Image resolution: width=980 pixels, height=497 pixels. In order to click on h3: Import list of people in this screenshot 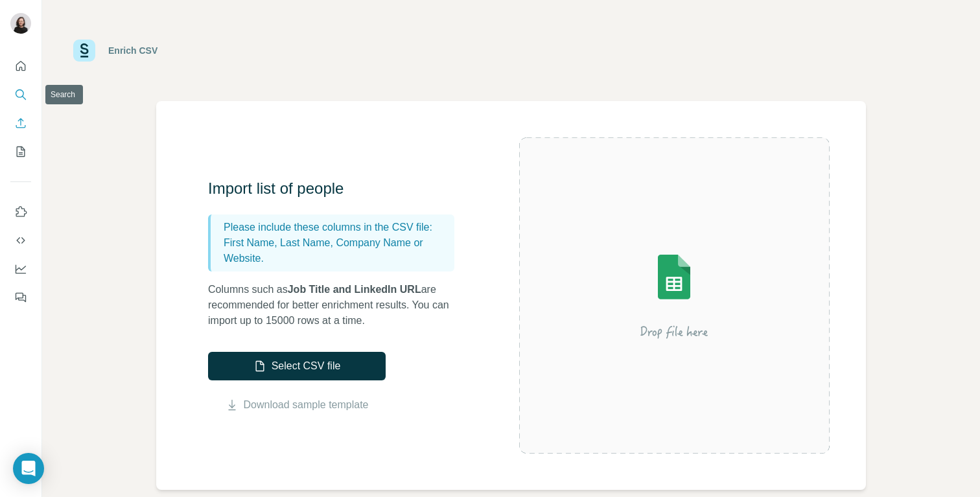, I will do `click(337, 188)`.